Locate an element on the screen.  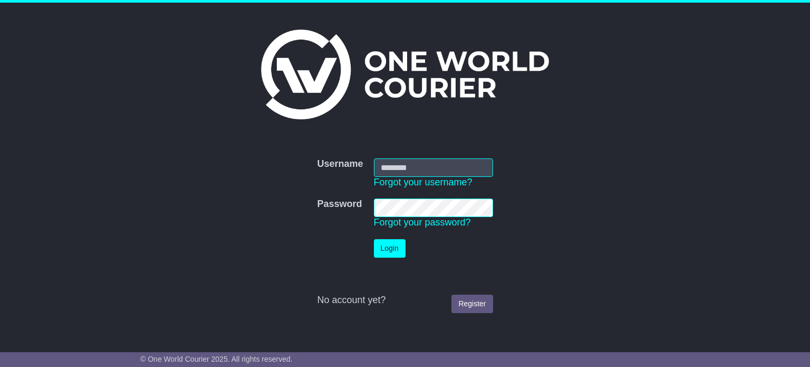
label: Username is located at coordinates (340, 164).